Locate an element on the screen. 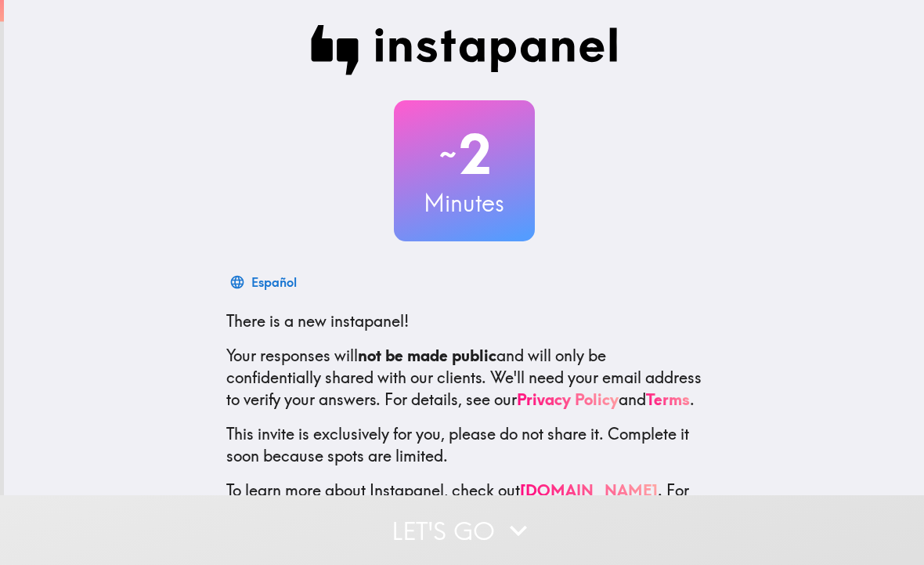 The width and height of the screenshot is (924, 565). img: Instapanel is located at coordinates (464, 50).